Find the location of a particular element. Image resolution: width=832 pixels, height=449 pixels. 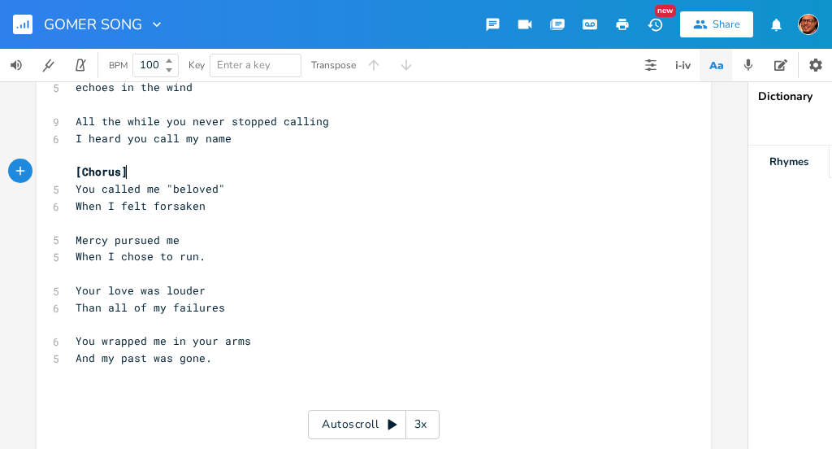

div: Key is located at coordinates (197, 65).